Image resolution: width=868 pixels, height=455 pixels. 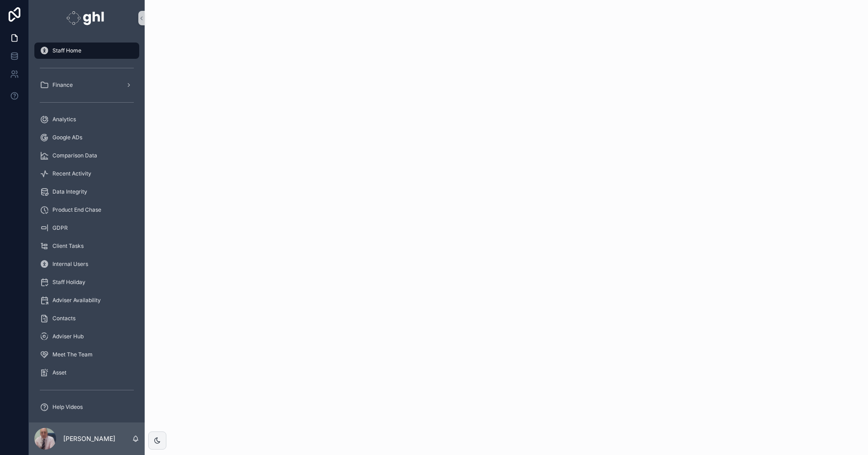 I want to click on a: Product End Chase, so click(x=87, y=210).